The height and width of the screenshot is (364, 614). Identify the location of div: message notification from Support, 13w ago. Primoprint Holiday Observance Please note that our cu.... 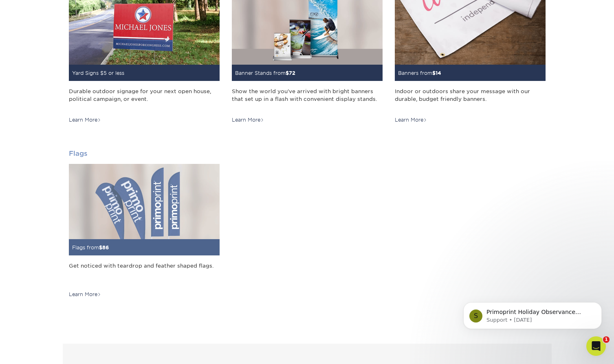
(81, 30).